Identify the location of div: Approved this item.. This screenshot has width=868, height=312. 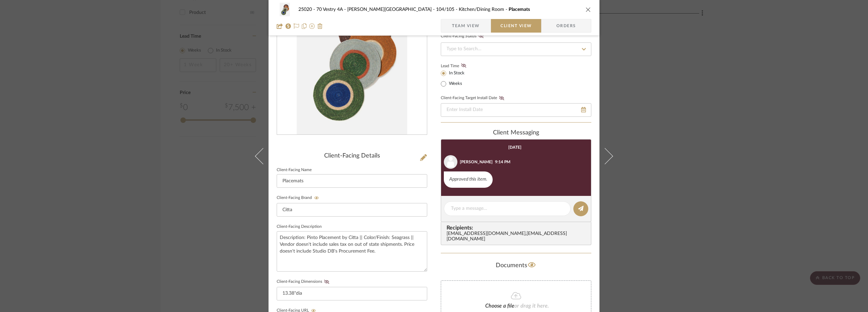
(468, 179).